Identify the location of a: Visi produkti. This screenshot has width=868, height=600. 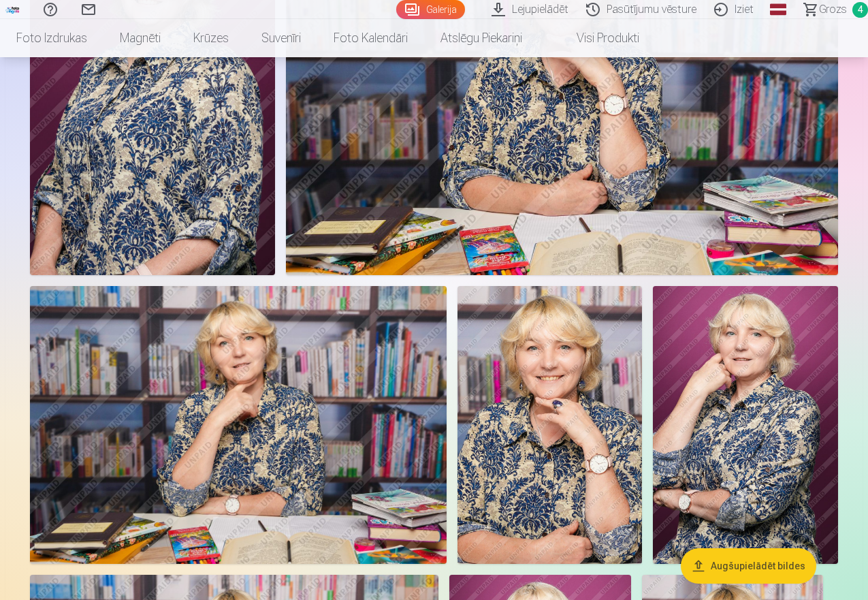
(597, 38).